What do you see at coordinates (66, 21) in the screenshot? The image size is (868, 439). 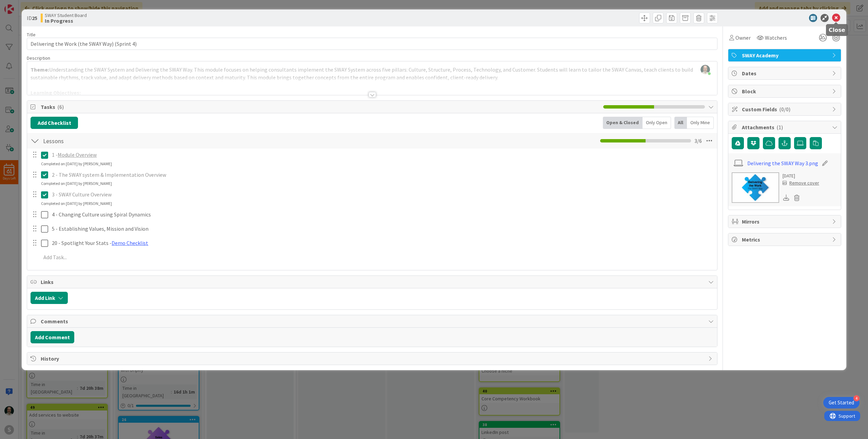 I see `b: In Progress` at bounding box center [66, 21].